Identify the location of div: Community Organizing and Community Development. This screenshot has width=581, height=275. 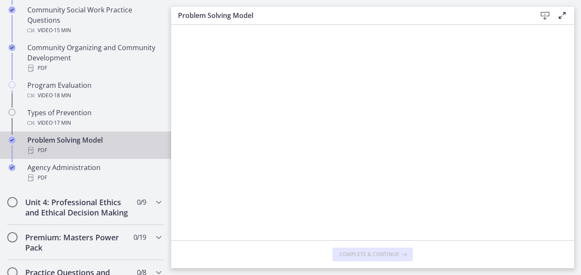
(94, 58).